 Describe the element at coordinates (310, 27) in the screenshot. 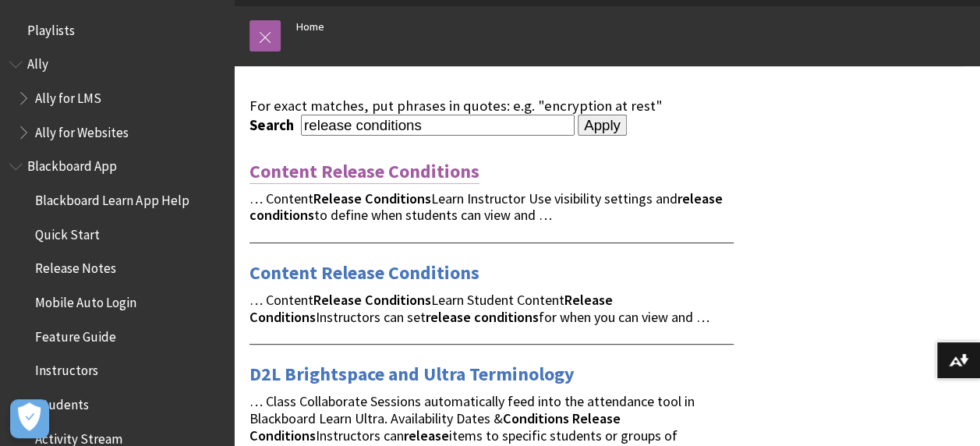

I see `a: Home` at that location.